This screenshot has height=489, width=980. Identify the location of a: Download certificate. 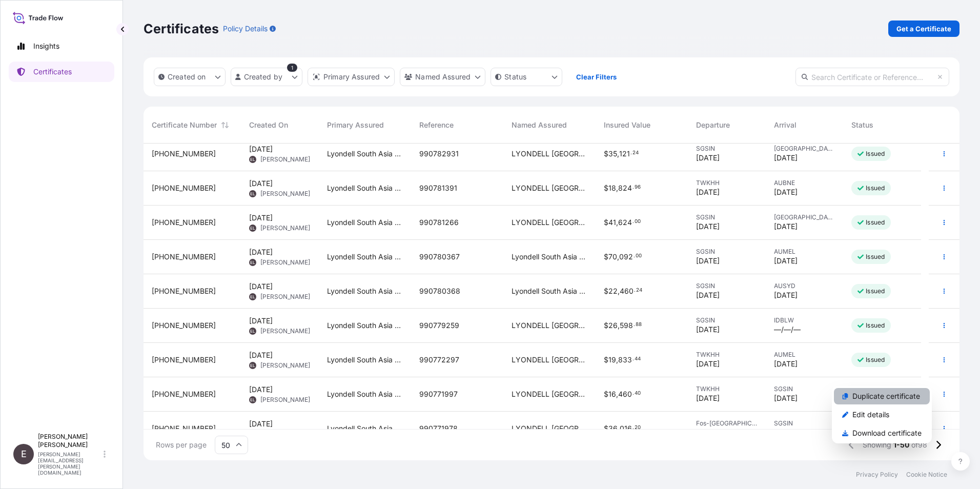
(881, 433).